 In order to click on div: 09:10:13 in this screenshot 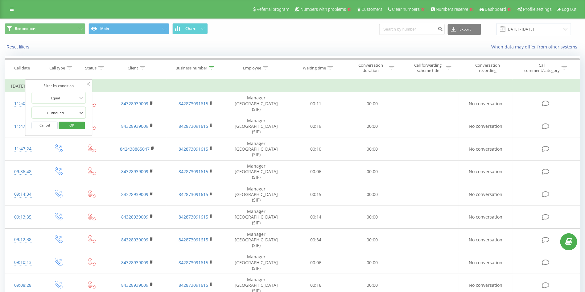, I will do `click(23, 262)`.